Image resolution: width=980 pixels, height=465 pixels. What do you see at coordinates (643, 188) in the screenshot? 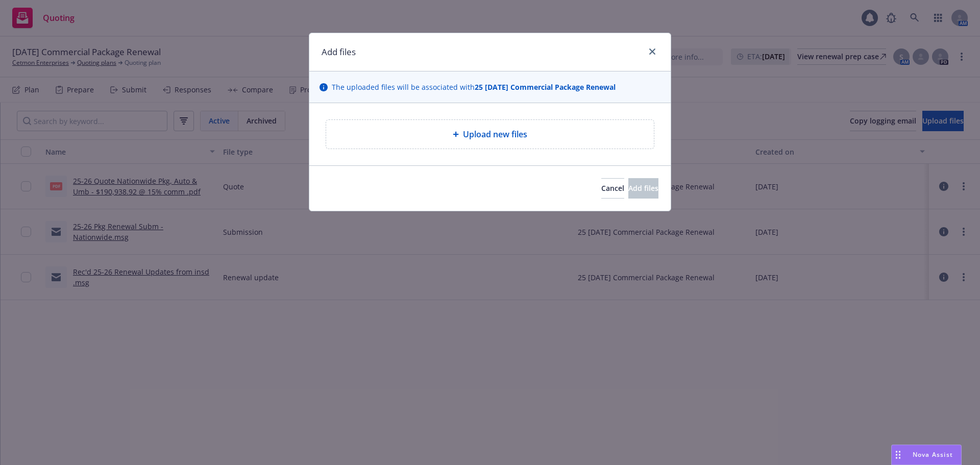
I see `span: Add files` at bounding box center [643, 188].